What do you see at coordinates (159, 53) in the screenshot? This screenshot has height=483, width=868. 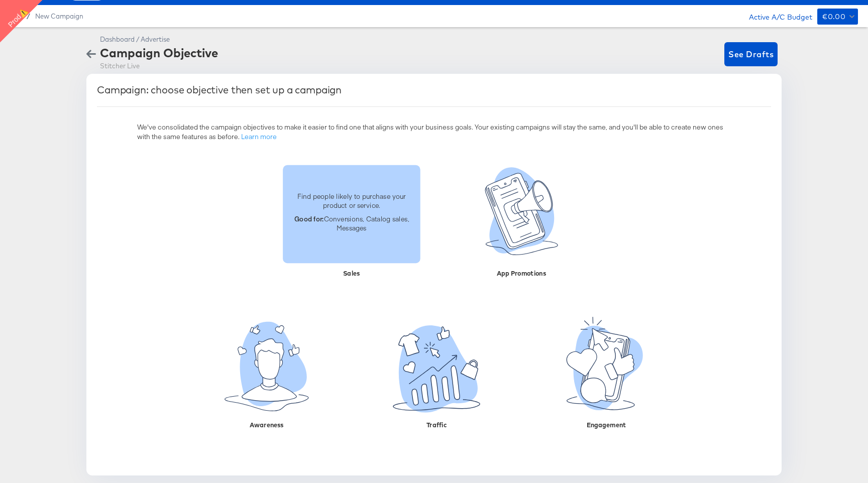 I see `div: Campaign Objective` at bounding box center [159, 53].